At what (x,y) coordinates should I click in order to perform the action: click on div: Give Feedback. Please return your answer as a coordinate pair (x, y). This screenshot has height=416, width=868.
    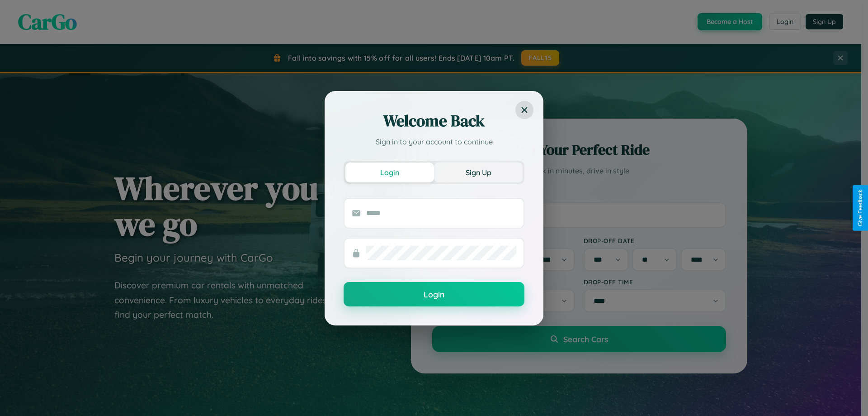
    Looking at the image, I should click on (860, 208).